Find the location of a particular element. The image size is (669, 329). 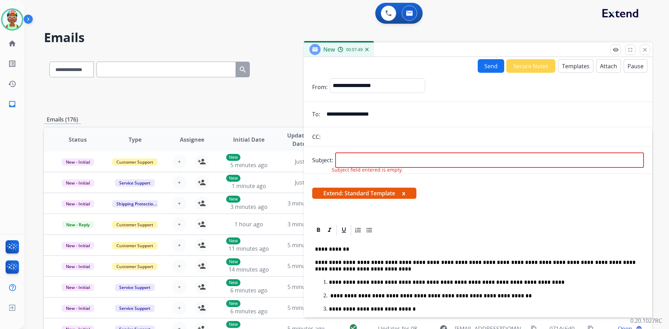

span: Status is located at coordinates (78, 140).